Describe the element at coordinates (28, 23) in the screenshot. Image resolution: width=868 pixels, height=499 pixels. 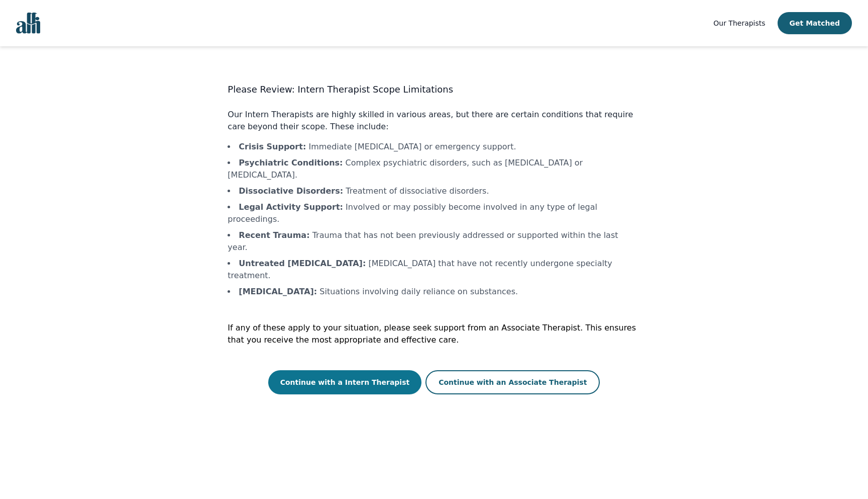
I see `img: alli logo` at that location.